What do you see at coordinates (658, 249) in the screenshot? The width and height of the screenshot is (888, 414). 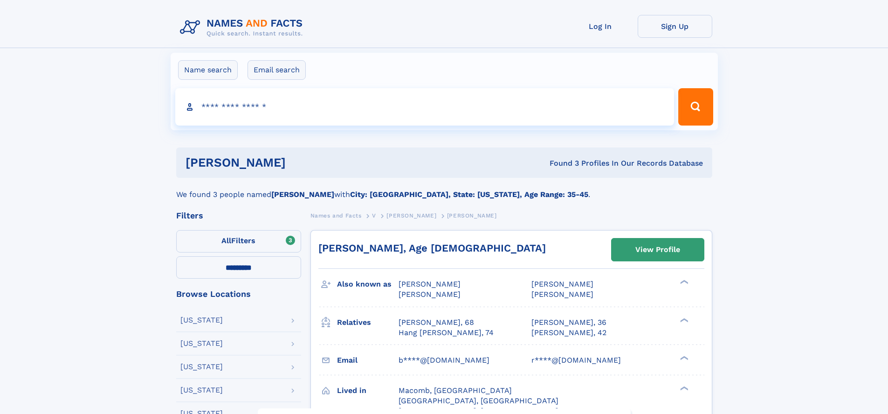 I see `div: View Profile` at bounding box center [658, 249].